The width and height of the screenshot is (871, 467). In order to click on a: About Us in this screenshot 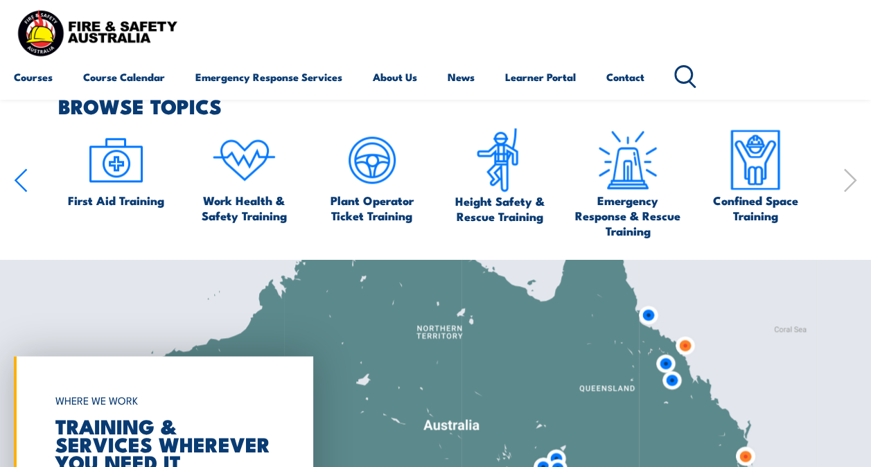, I will do `click(395, 77)`.